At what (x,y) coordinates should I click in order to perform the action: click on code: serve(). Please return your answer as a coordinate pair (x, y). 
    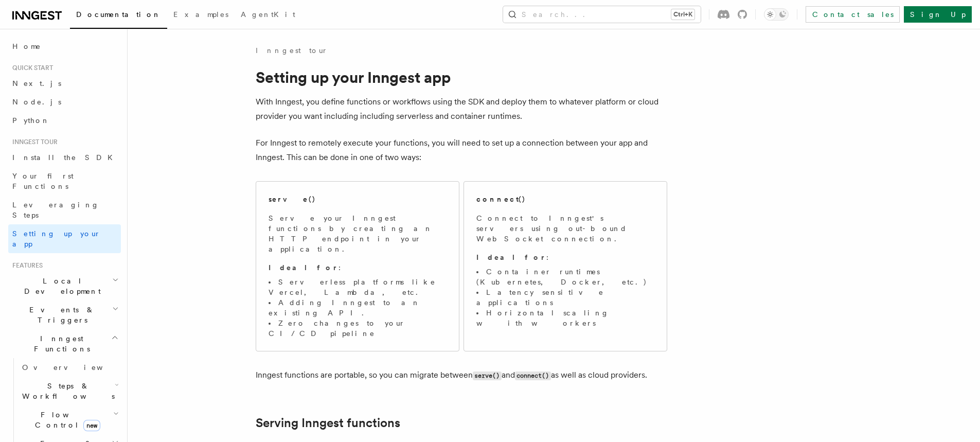
    Looking at the image, I should click on (487, 376).